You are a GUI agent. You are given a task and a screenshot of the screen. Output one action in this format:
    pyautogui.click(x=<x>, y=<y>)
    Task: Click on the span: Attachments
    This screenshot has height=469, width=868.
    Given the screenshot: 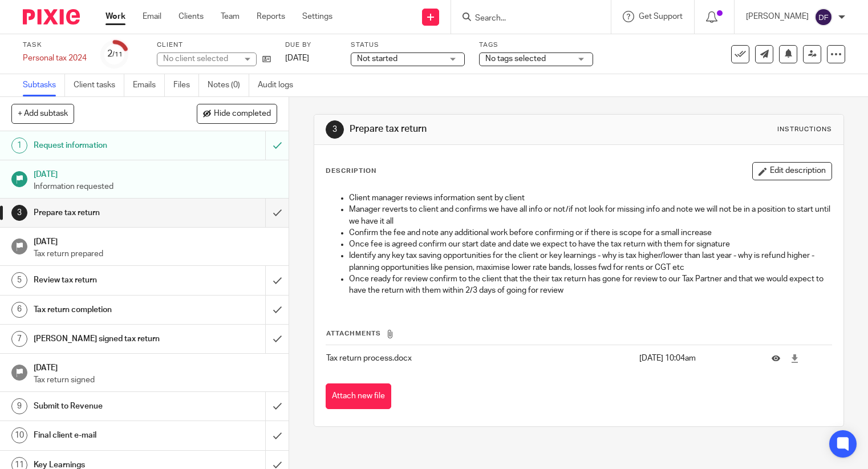 What is the action you would take?
    pyautogui.click(x=353, y=333)
    